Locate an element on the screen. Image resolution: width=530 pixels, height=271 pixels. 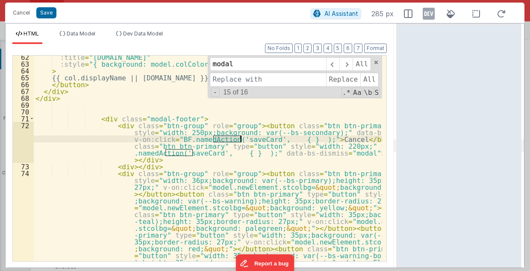
button: 1 is located at coordinates (298, 48).